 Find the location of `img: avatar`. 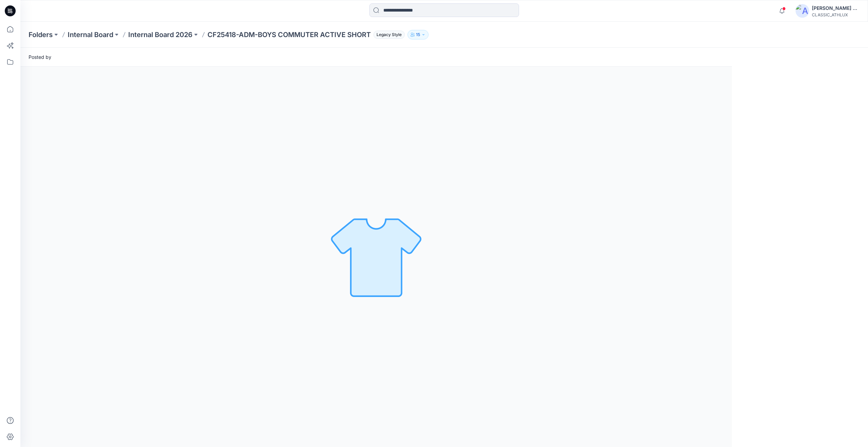

img: avatar is located at coordinates (802, 11).